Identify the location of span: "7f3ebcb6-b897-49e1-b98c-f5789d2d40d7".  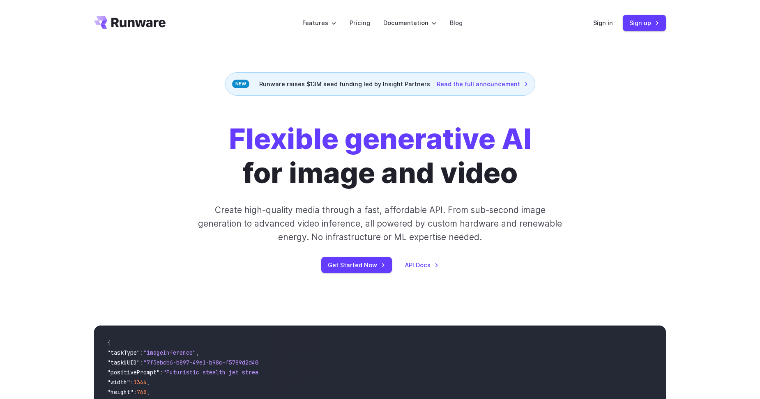
(206, 363).